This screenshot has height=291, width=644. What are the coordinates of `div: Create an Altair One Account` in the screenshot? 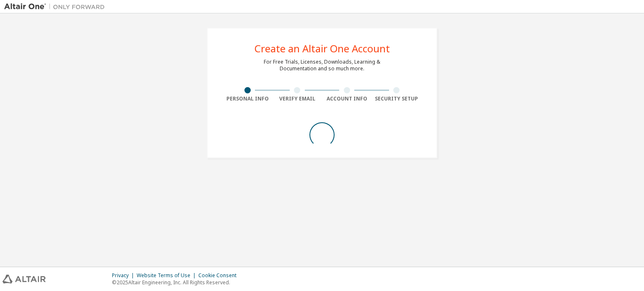 It's located at (322, 49).